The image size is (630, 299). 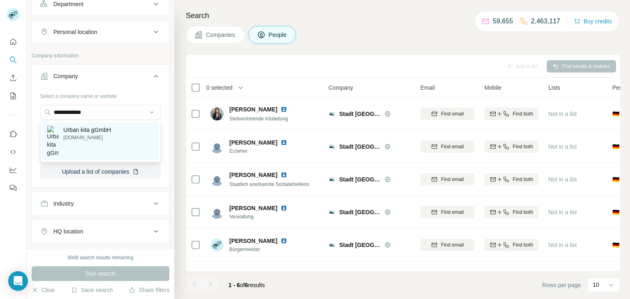 What do you see at coordinates (554, 88) in the screenshot?
I see `span: Lists` at bounding box center [554, 88].